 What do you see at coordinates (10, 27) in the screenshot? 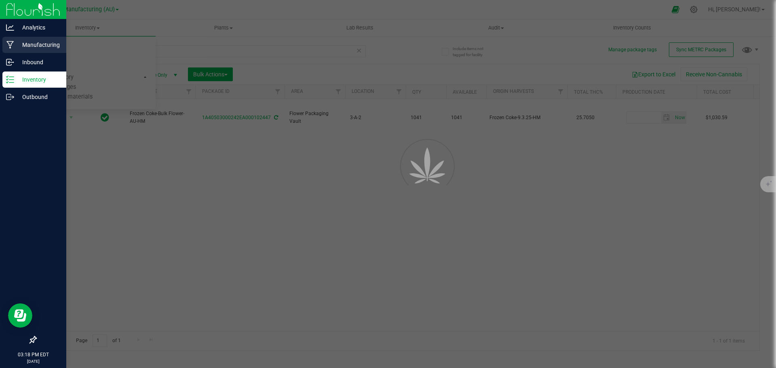
I see `inline-svg: Analytics` at bounding box center [10, 27].